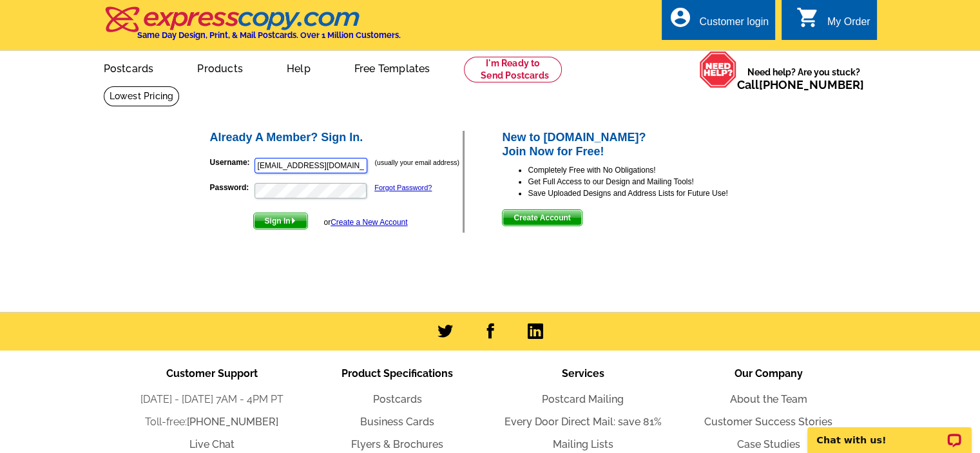 This screenshot has height=453, width=980. I want to click on button: Sign In, so click(280, 221).